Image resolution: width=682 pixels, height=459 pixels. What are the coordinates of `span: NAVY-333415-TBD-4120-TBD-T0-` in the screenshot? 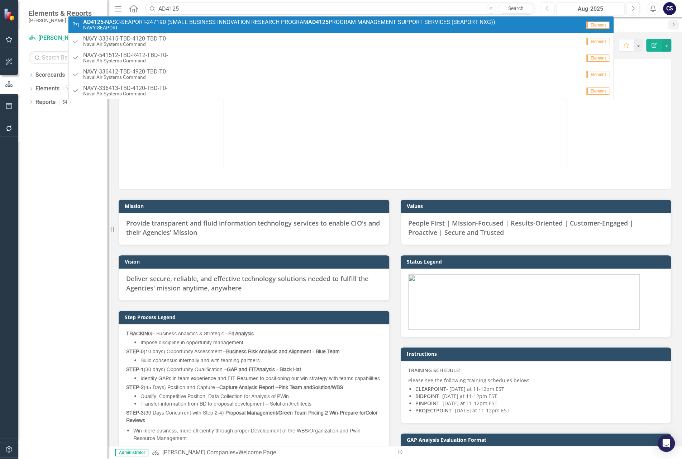 It's located at (125, 39).